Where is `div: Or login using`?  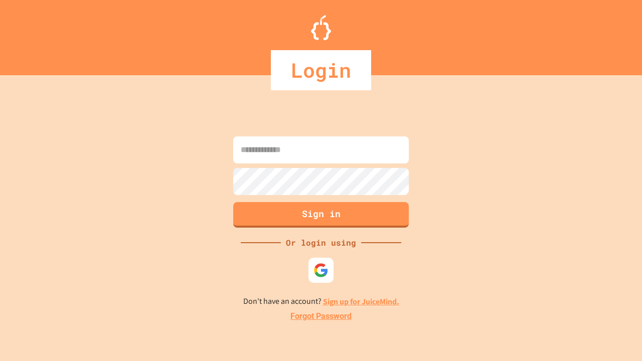 div: Or login using is located at coordinates (321, 243).